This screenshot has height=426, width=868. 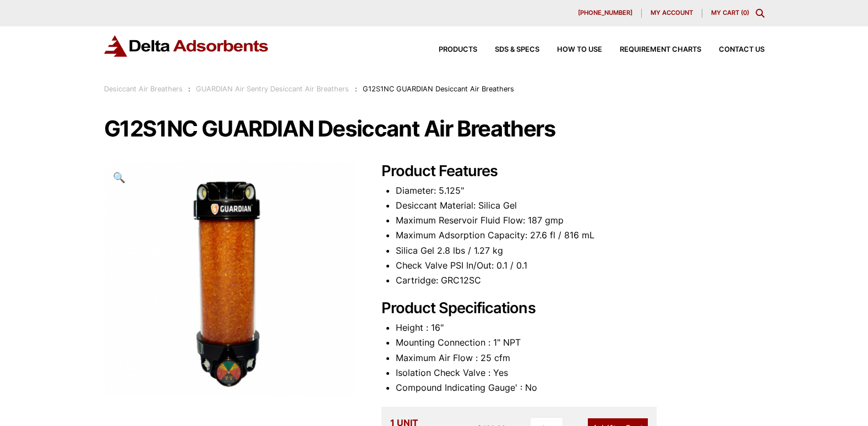 What do you see at coordinates (672, 12) in the screenshot?
I see `span: My account` at bounding box center [672, 12].